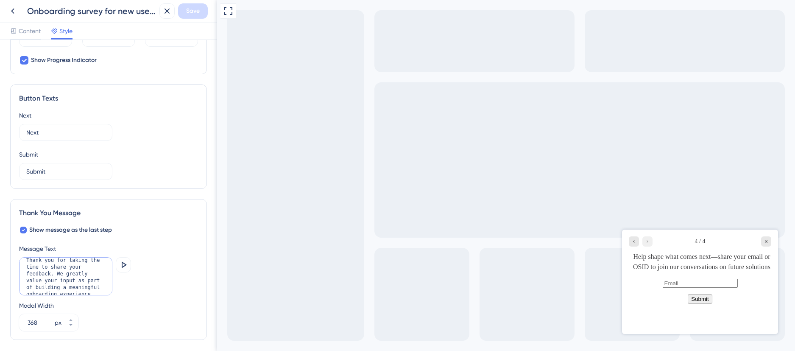 Image resolution: width=795 pixels, height=351 pixels. Describe the element at coordinates (12, 12) in the screenshot. I see `div: Go to Question 3` at that location.